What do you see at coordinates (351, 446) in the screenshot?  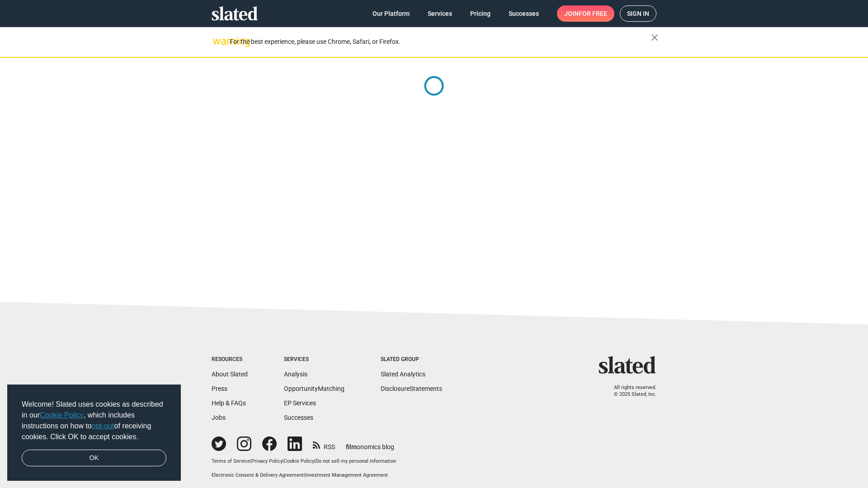 I see `span: film` at bounding box center [351, 446].